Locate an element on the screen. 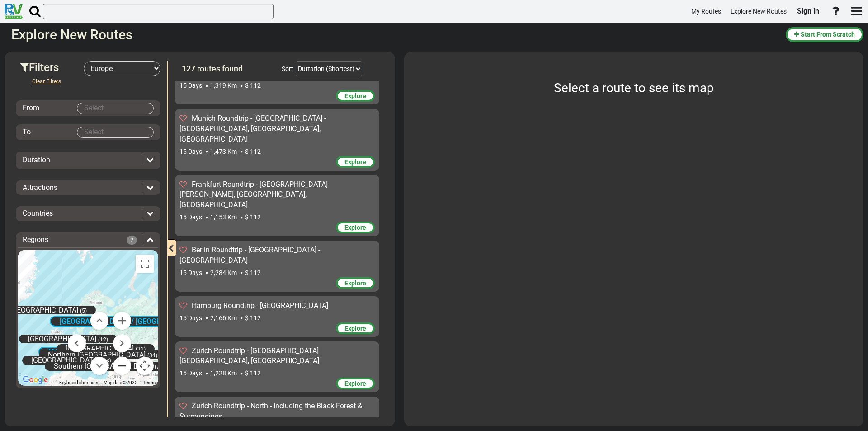 The width and height of the screenshot is (868, 431). span: My Routes is located at coordinates (706, 11).